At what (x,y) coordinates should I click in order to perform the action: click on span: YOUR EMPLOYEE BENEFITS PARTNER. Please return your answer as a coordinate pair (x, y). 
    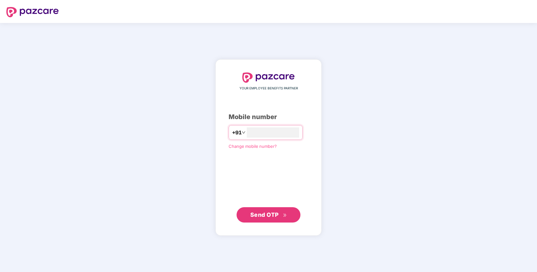
    Looking at the image, I should click on (268, 88).